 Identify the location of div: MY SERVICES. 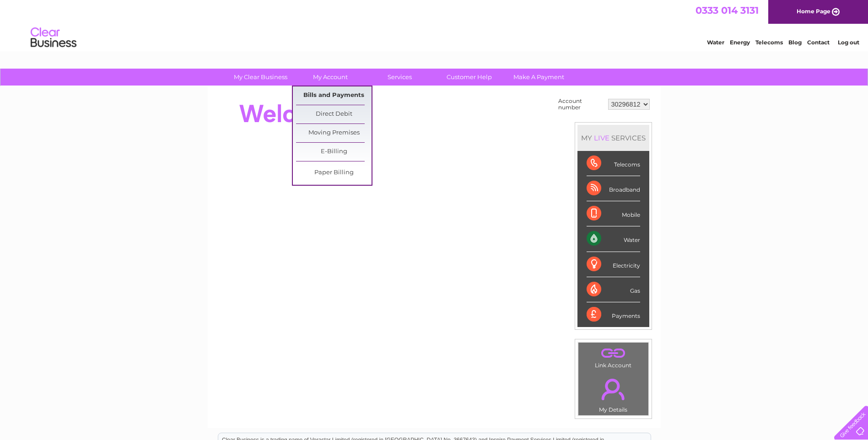
(613, 138).